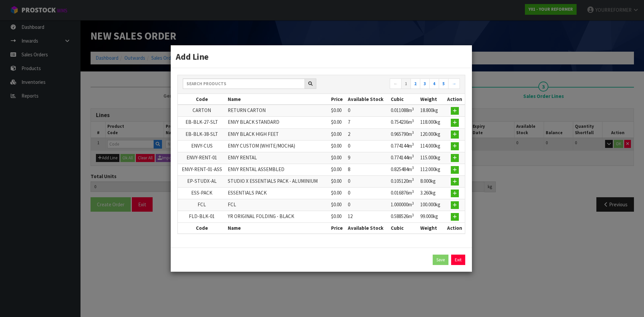  What do you see at coordinates (202, 158) in the screenshot?
I see `td: ENVY-RENT-01` at bounding box center [202, 158].